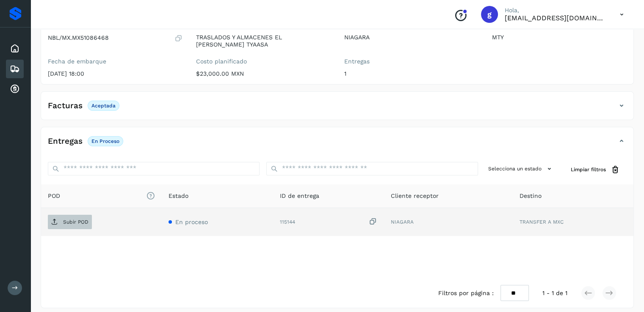  I want to click on div: EntregasEn proceso, so click(337, 144).